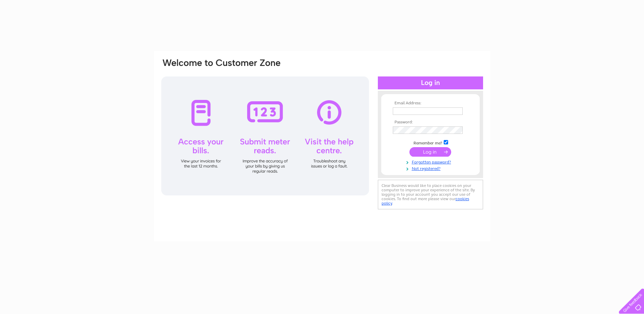 Image resolution: width=644 pixels, height=314 pixels. I want to click on input: Submit, so click(430, 152).